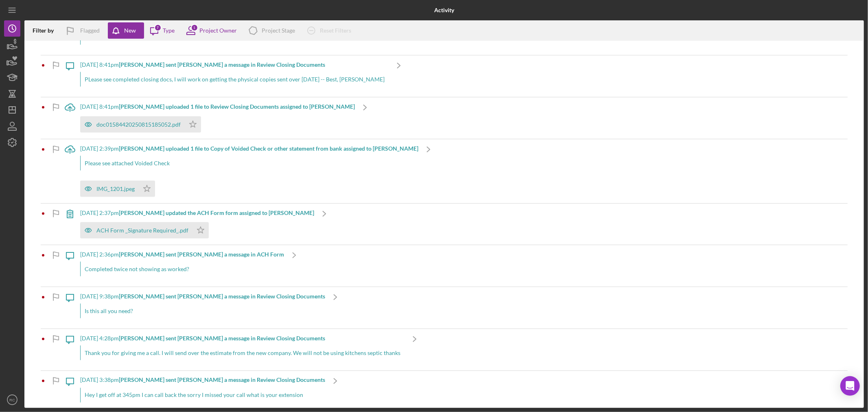 This screenshot has height=412, width=868. Describe the element at coordinates (84, 30) in the screenshot. I see `button: Flagged` at that location.